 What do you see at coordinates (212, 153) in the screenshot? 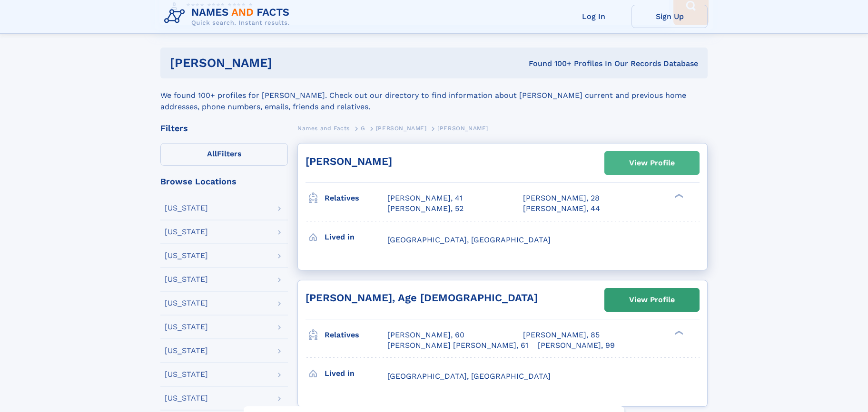
I see `span: All` at bounding box center [212, 153].